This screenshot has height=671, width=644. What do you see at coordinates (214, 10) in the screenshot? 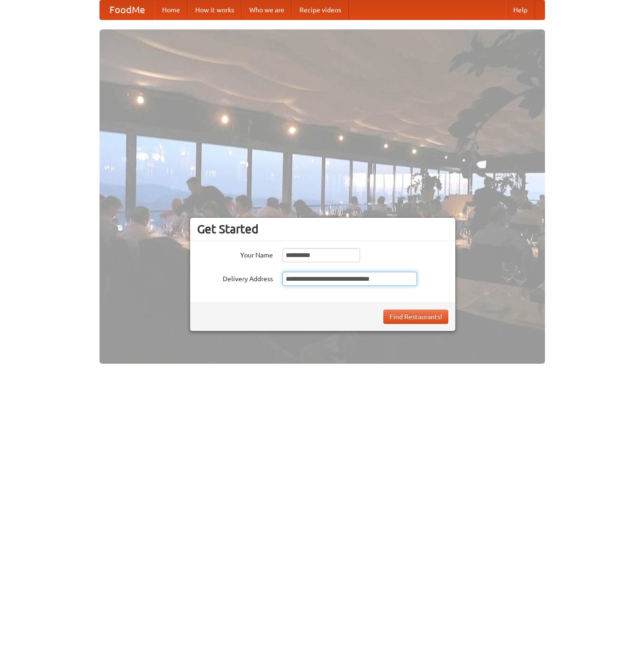
I see `a: How it works` at bounding box center [214, 10].